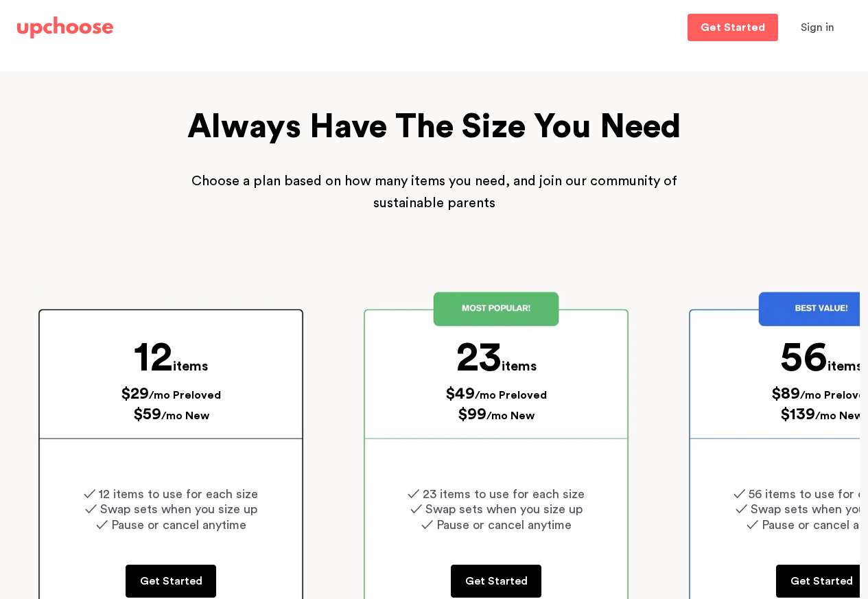 This screenshot has height=599, width=868. I want to click on span: $99, so click(472, 414).